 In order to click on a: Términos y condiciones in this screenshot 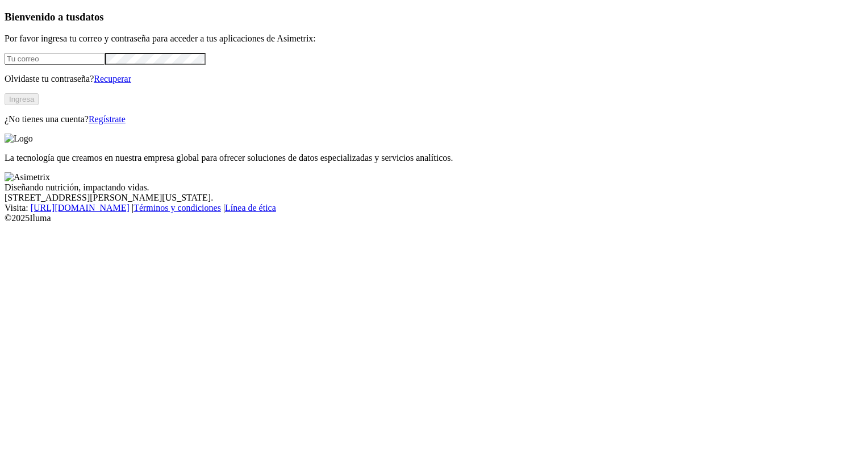, I will do `click(177, 208)`.